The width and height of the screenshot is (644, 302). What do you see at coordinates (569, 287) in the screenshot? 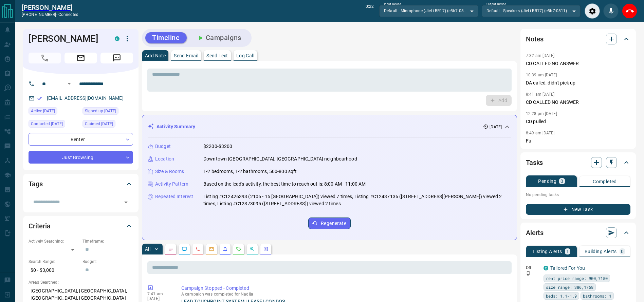
I see `span: size range: 386,1758` at bounding box center [569, 287].